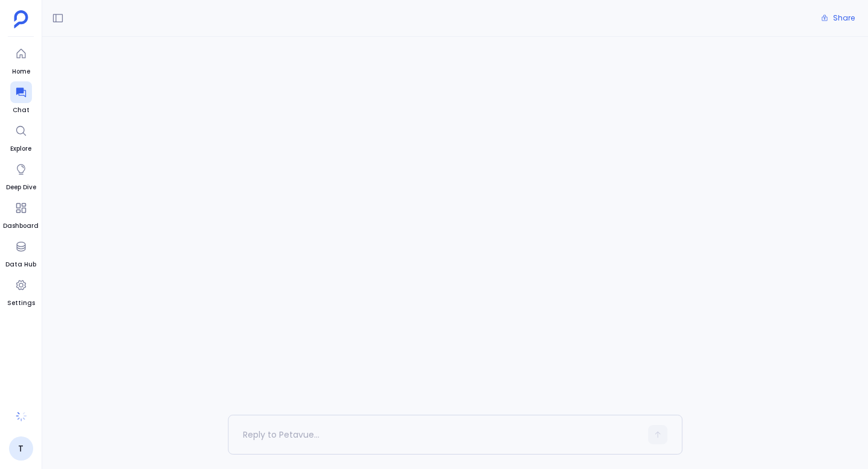 The image size is (868, 469). What do you see at coordinates (21, 149) in the screenshot?
I see `span: Explore` at bounding box center [21, 149].